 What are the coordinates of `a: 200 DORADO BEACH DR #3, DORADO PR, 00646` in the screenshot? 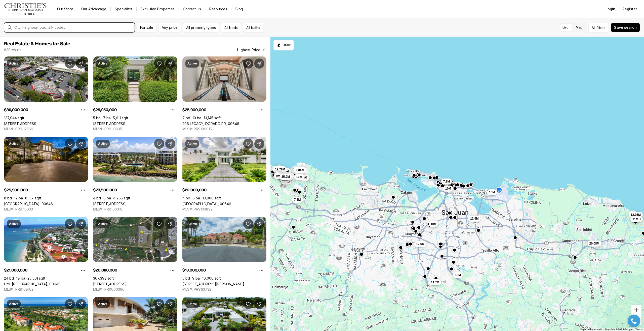 It's located at (110, 124).